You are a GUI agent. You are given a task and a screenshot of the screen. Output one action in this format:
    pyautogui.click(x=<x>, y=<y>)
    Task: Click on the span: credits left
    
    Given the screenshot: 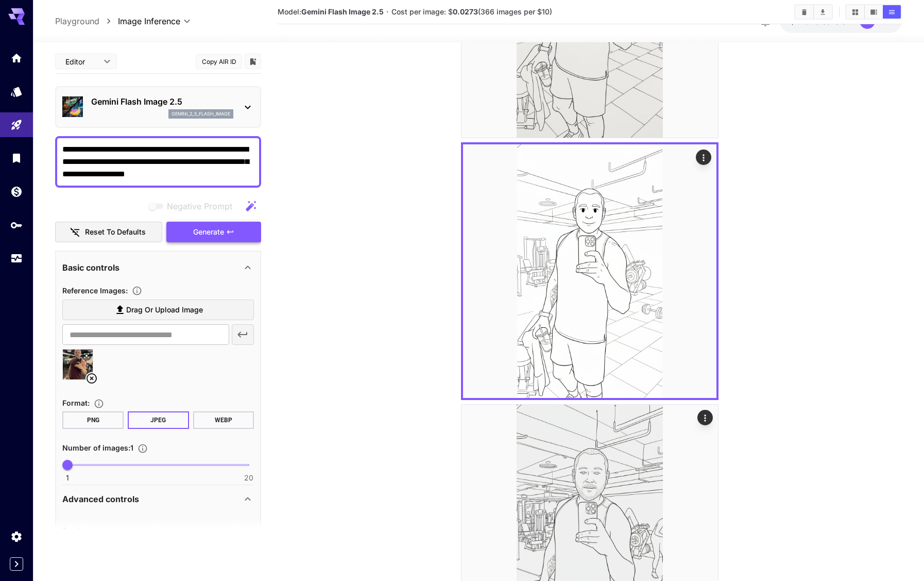 What is the action you would take?
    pyautogui.click(x=833, y=21)
    